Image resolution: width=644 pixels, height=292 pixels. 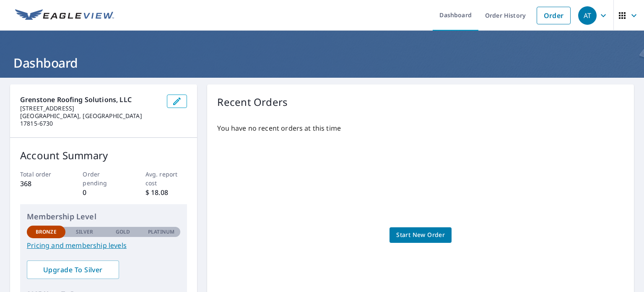 I want to click on p: Silver, so click(x=85, y=231).